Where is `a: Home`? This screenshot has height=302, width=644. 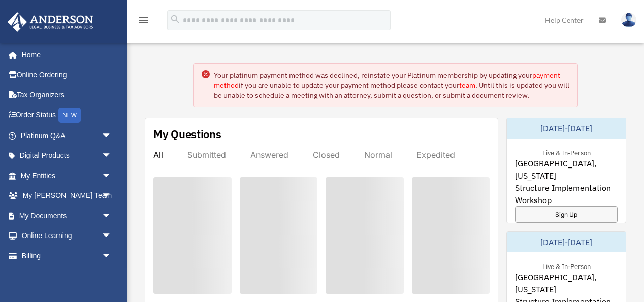 a: Home is located at coordinates (64, 55).